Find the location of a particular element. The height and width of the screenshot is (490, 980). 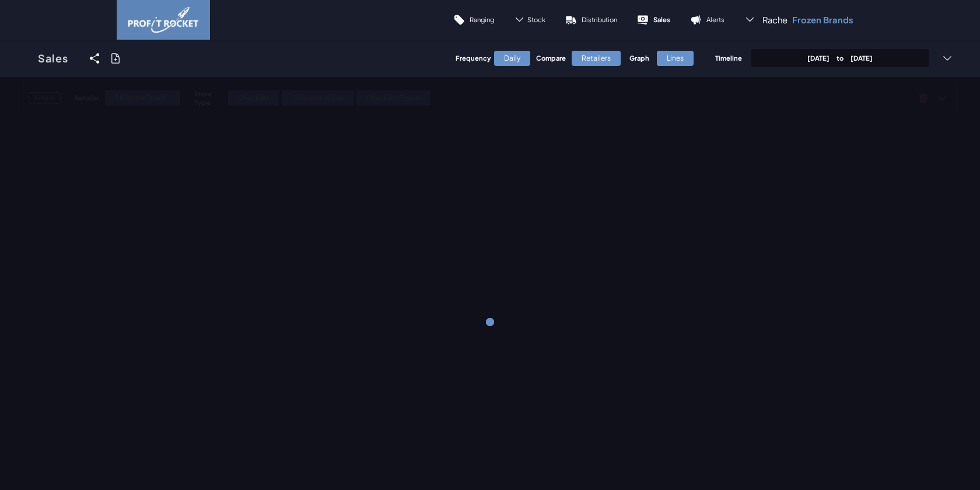

a: Alerts is located at coordinates (707, 20).